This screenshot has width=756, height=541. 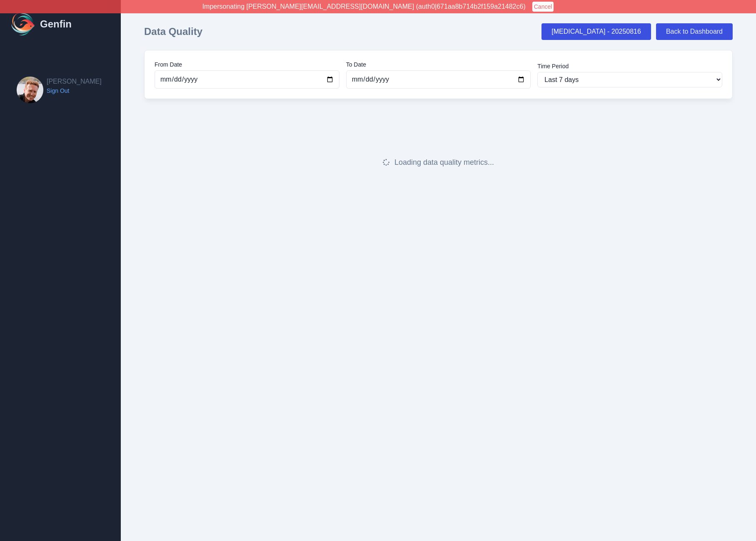 What do you see at coordinates (630, 66) in the screenshot?
I see `label: Time Period` at bounding box center [630, 66].